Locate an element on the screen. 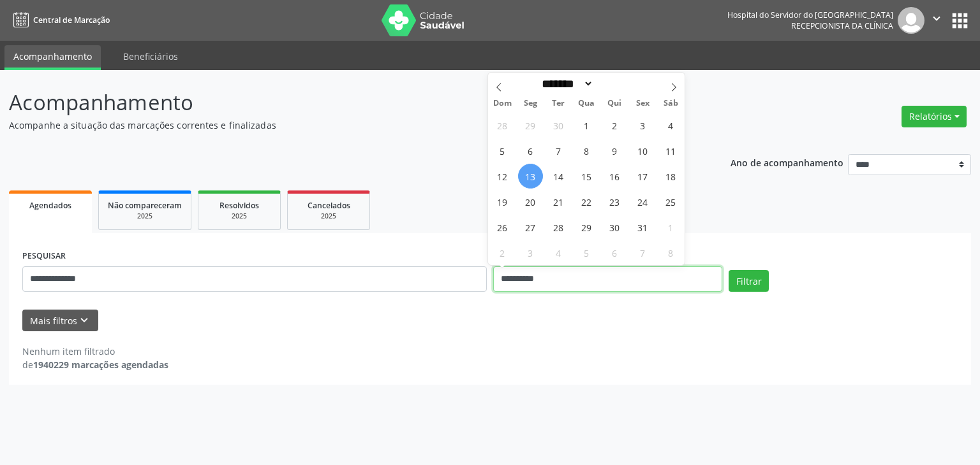 This screenshot has width=980, height=465. span: Outubro 3, 2025 is located at coordinates (642, 125).